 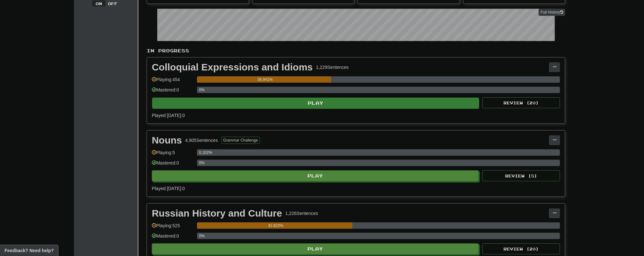 I want to click on div: 42.822%, so click(x=276, y=225).